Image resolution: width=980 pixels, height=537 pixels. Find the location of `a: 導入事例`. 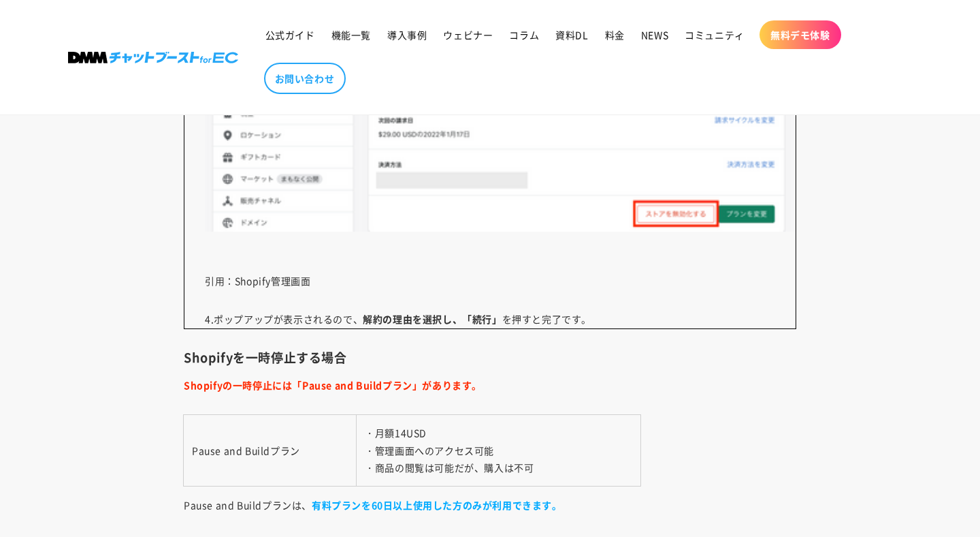

a: 導入事例 is located at coordinates (407, 34).